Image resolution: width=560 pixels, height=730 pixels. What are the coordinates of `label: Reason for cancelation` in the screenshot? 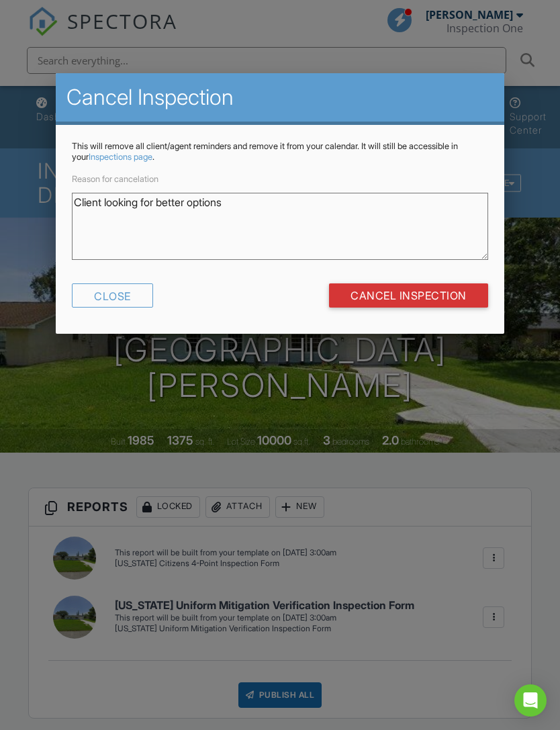 It's located at (115, 179).